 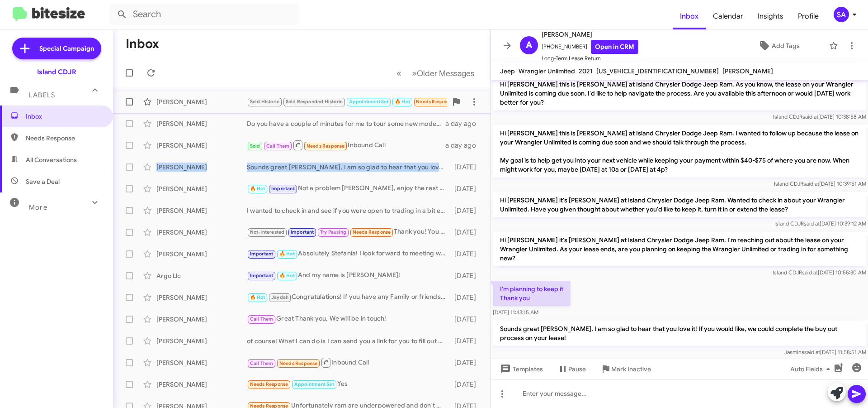 I want to click on div: Thank you! You do the same!, so click(x=348, y=232).